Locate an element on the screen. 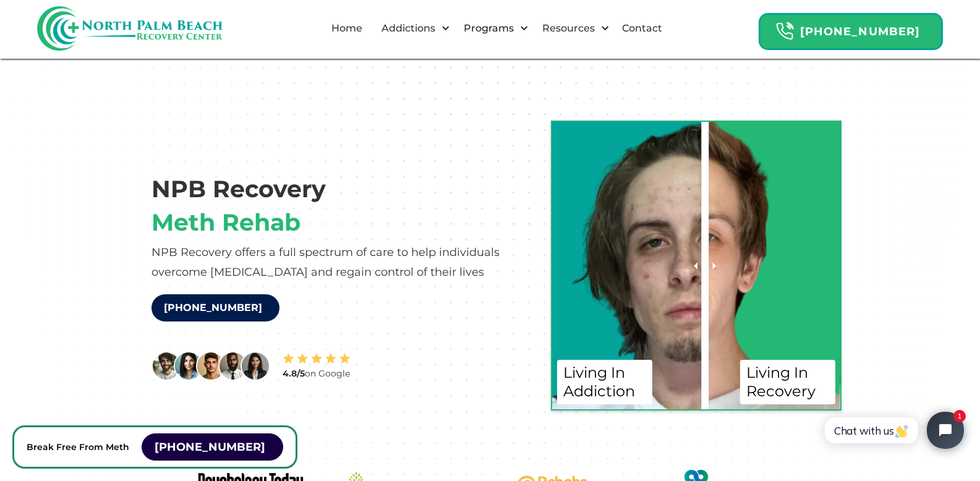  div: Living In Recovery is located at coordinates (788, 381).